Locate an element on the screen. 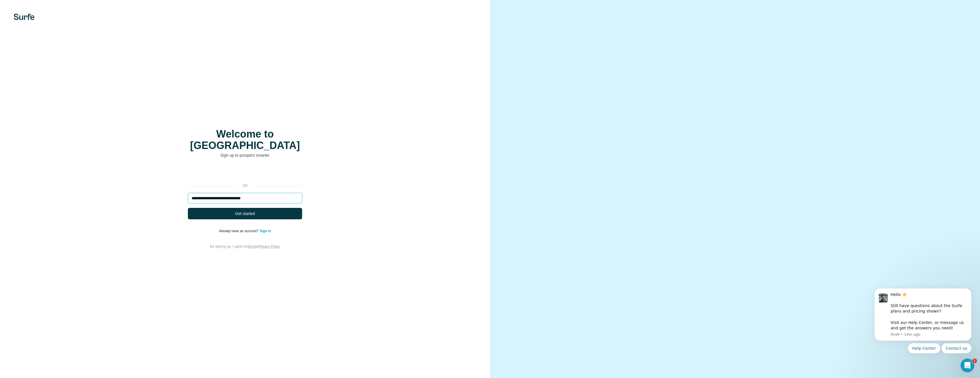 The image size is (980, 378). a: Sign in is located at coordinates (266, 231).